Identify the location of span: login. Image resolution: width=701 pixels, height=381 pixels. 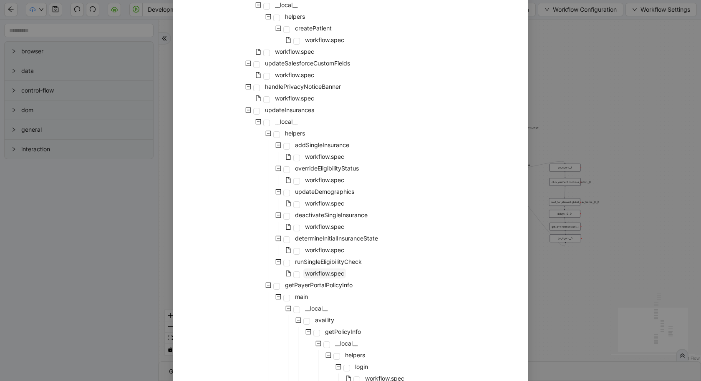
(361, 367).